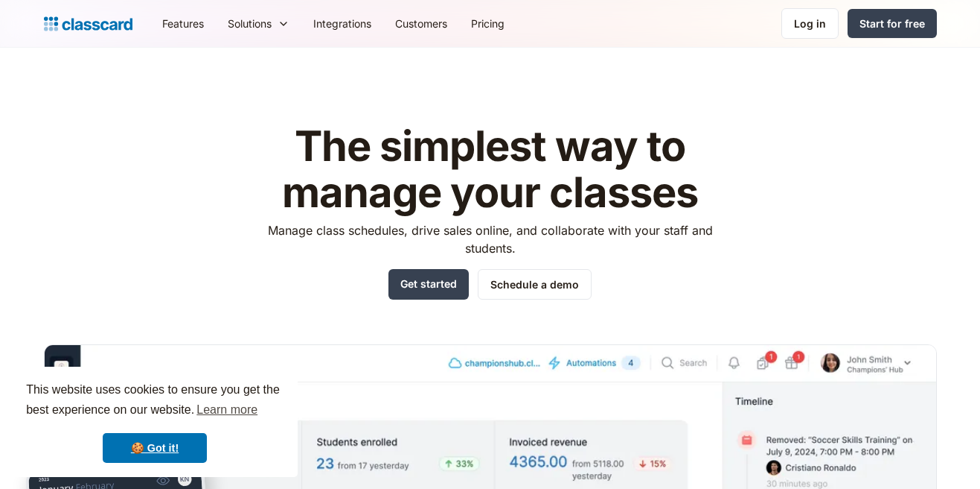 This screenshot has height=489, width=980. I want to click on a: learn more about cookies, so click(227, 409).